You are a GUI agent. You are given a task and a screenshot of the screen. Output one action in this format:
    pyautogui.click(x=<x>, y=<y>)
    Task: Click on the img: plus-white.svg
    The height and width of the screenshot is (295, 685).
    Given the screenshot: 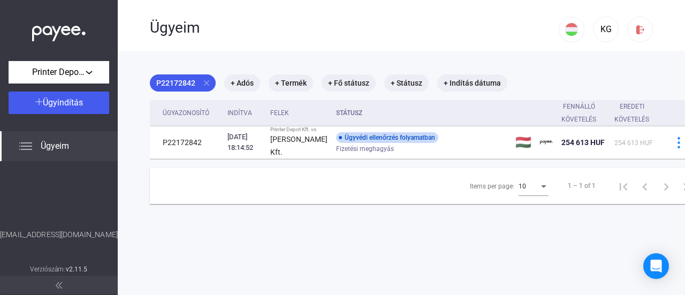 What is the action you would take?
    pyautogui.click(x=39, y=102)
    